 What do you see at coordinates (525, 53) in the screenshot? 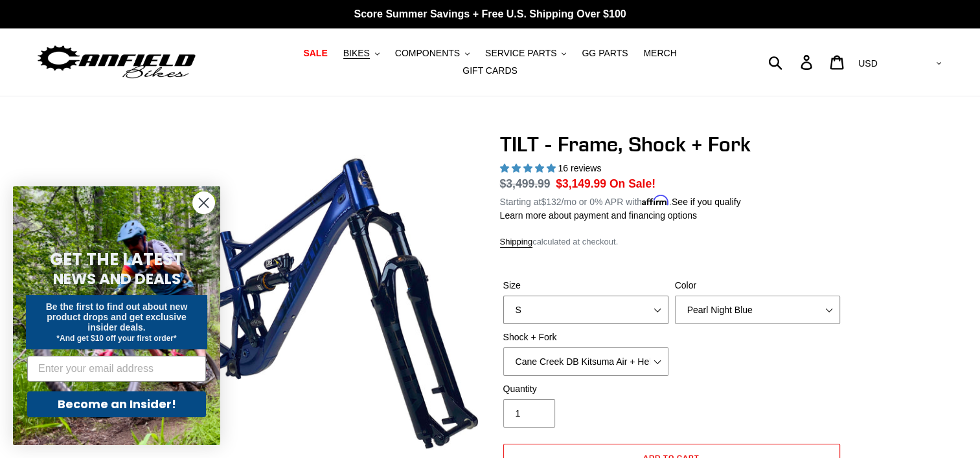
I see `button: SERVICE PARTS` at bounding box center [525, 53].